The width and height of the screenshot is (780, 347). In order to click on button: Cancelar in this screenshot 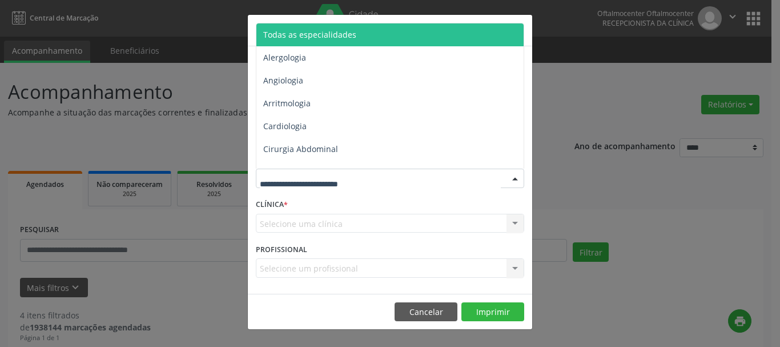, I will do `click(426, 312)`.